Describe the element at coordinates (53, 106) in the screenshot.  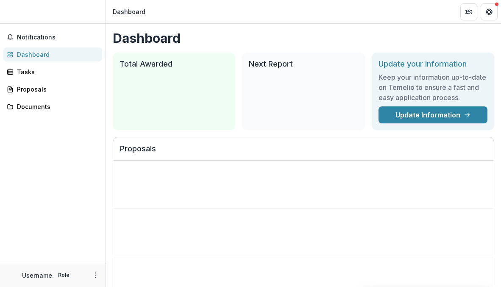
I see `a: Documents` at that location.